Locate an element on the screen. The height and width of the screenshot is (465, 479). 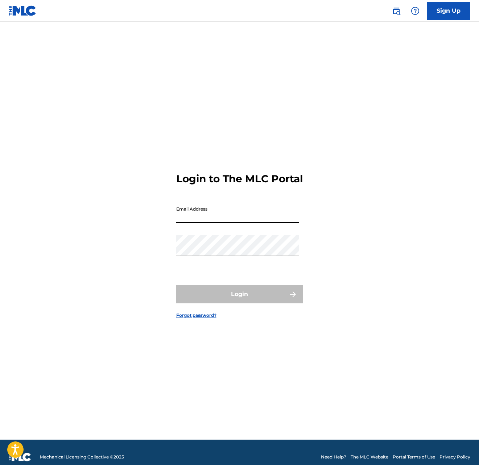
span: Mechanical Licensing Collective © 2025 is located at coordinates (82, 457).